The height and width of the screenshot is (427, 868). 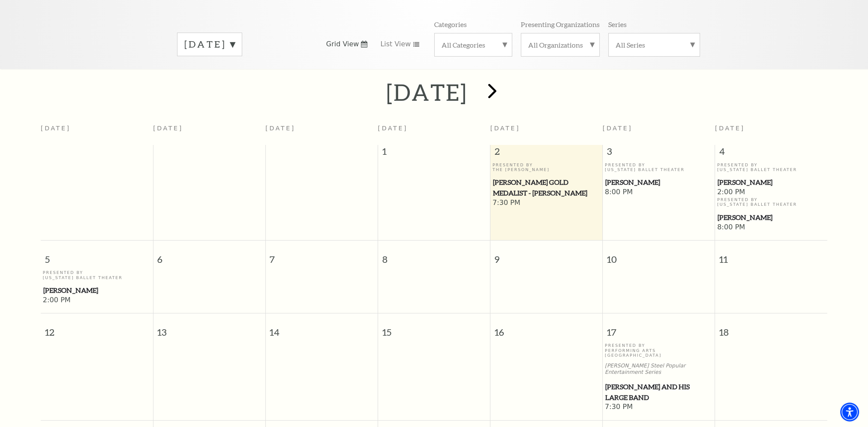 I want to click on span: 3, so click(x=658, y=153).